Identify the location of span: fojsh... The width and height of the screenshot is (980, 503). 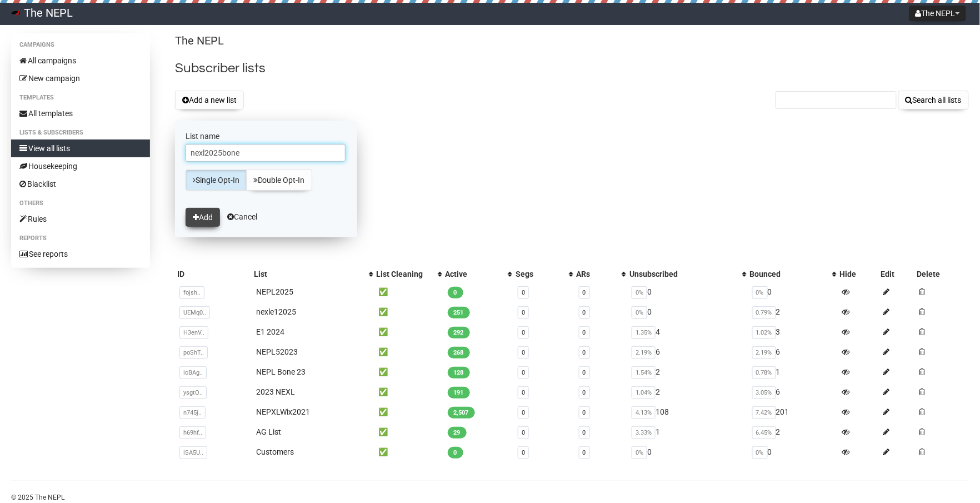
(191, 292).